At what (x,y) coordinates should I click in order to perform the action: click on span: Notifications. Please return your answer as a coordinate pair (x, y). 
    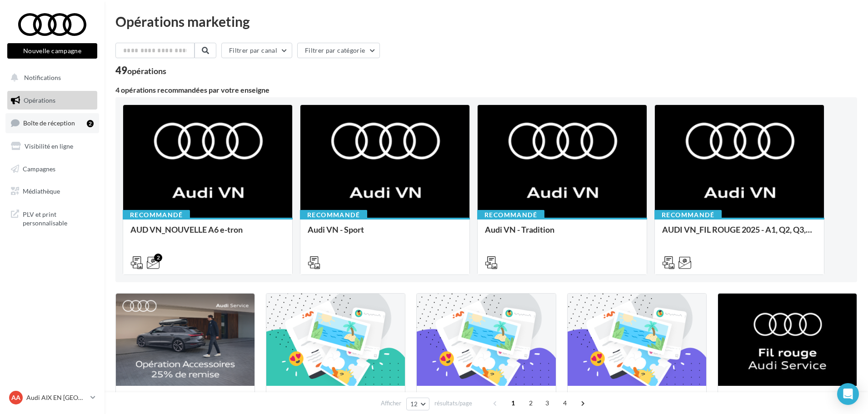
    Looking at the image, I should click on (43, 78).